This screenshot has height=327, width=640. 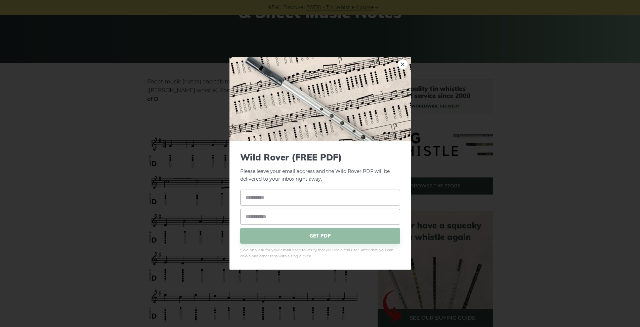 I want to click on span: GET PDF, so click(x=320, y=235).